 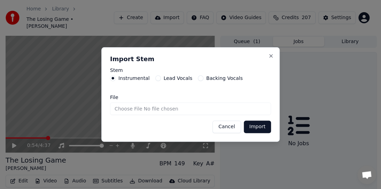 What do you see at coordinates (190, 70) in the screenshot?
I see `label: Stem` at bounding box center [190, 70].